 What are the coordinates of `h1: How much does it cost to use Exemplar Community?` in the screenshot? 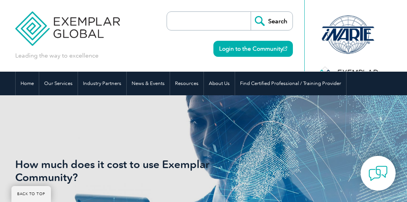 It's located at (119, 170).